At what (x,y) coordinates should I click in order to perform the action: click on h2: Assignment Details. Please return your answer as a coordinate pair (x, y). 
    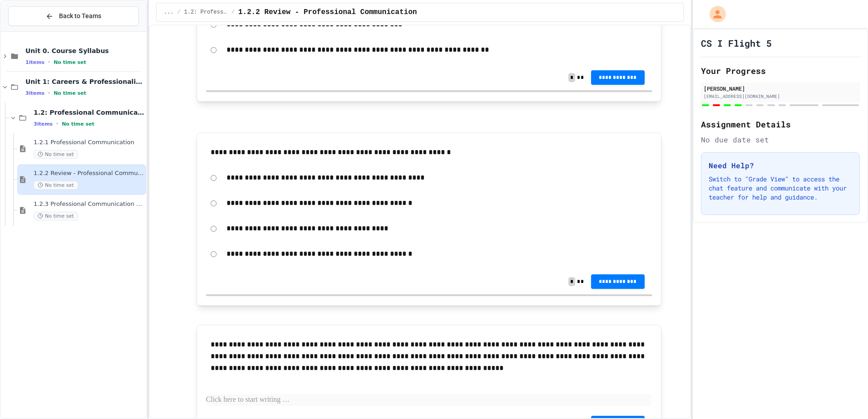
    Looking at the image, I should click on (780, 124).